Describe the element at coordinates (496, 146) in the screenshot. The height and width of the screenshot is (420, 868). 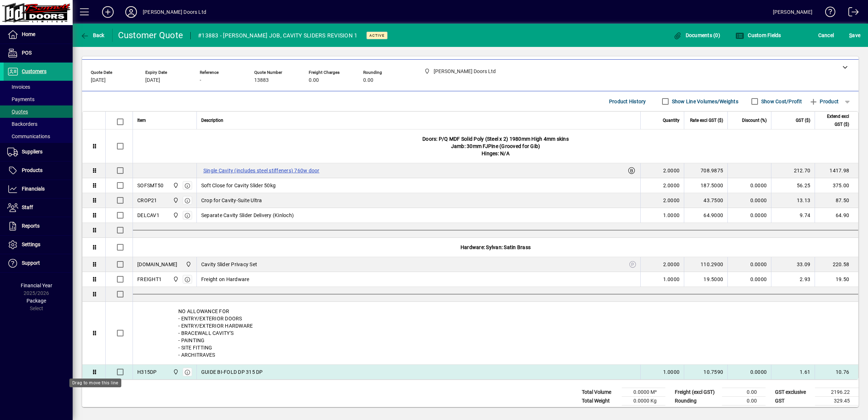
I see `div: Doors: P/Q MDF Solid Poly (Steel x 2) 1980mm High 4mm skins Jamb: 30mm FJPine (Grooved for Gib) H...` at that location.